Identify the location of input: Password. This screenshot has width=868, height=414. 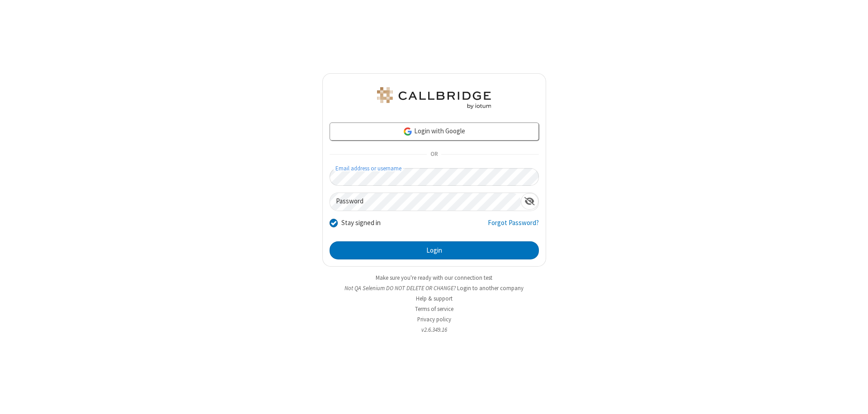
(426, 202).